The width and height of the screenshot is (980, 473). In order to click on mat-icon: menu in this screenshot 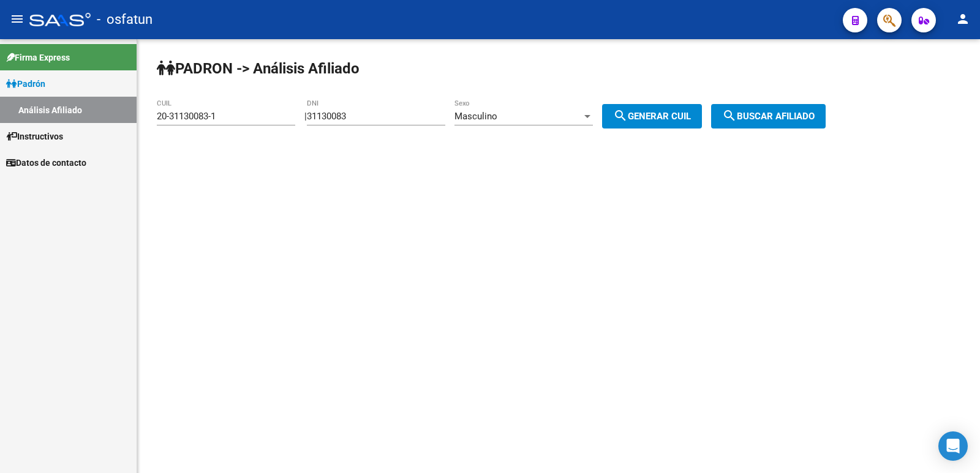, I will do `click(17, 19)`.